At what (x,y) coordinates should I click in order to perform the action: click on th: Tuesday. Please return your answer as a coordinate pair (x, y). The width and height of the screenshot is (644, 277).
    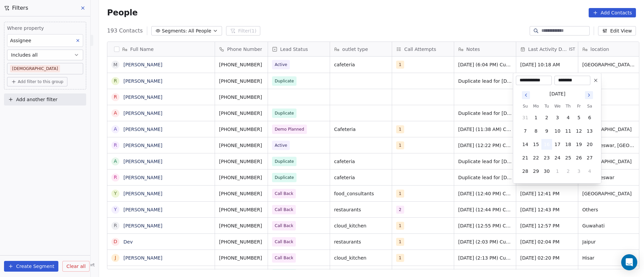
    Looking at the image, I should click on (546, 106).